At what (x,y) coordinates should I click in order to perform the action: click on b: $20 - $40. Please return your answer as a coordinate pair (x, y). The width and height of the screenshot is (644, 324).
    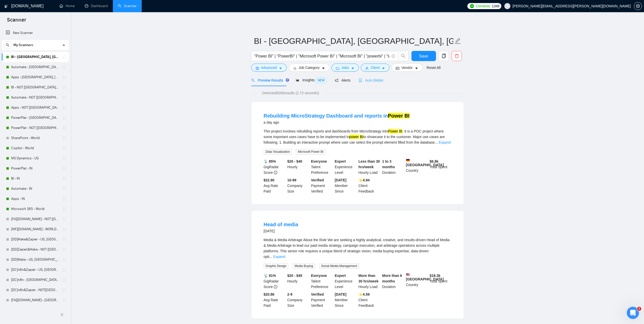
    Looking at the image, I should click on (295, 161).